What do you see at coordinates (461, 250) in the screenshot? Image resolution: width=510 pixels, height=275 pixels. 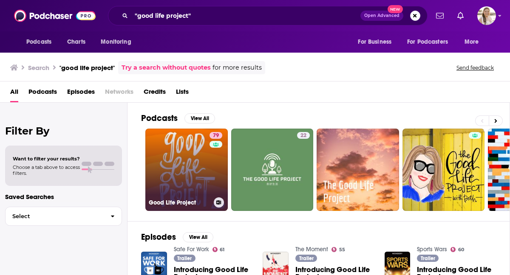 I see `span: 60` at bounding box center [461, 250].